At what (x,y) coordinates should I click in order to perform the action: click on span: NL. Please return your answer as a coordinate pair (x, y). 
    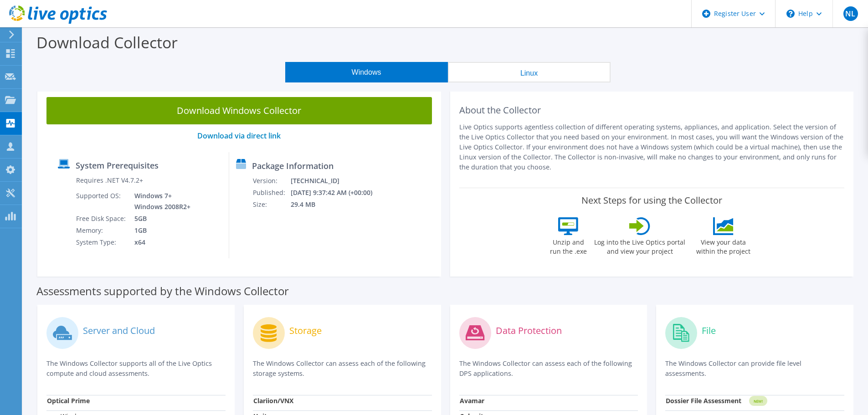
    Looking at the image, I should click on (851, 14).